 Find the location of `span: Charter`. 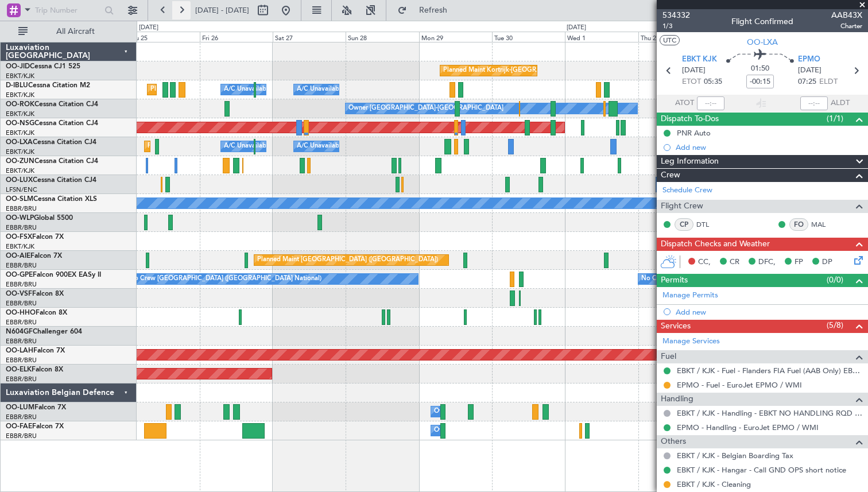

span: Charter is located at coordinates (847, 26).